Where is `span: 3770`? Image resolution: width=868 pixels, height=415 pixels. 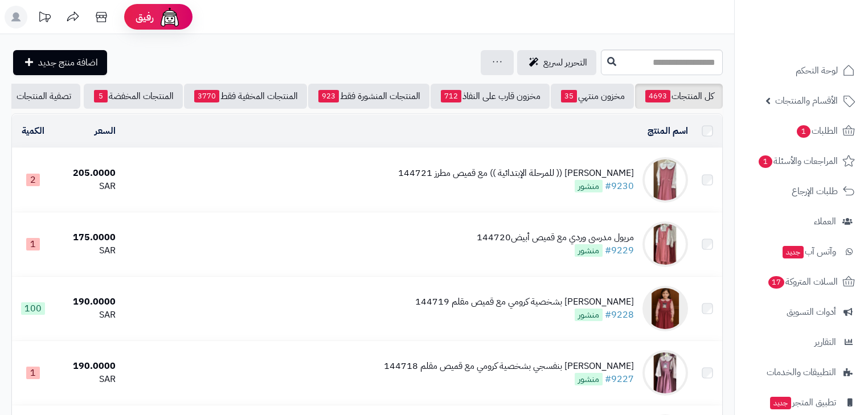
span: 3770 is located at coordinates (207, 96).